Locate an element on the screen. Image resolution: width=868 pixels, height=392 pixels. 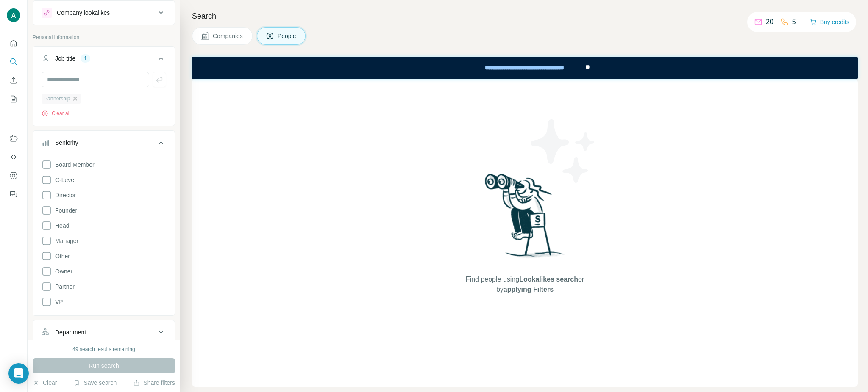
h4: Search is located at coordinates (525, 16).